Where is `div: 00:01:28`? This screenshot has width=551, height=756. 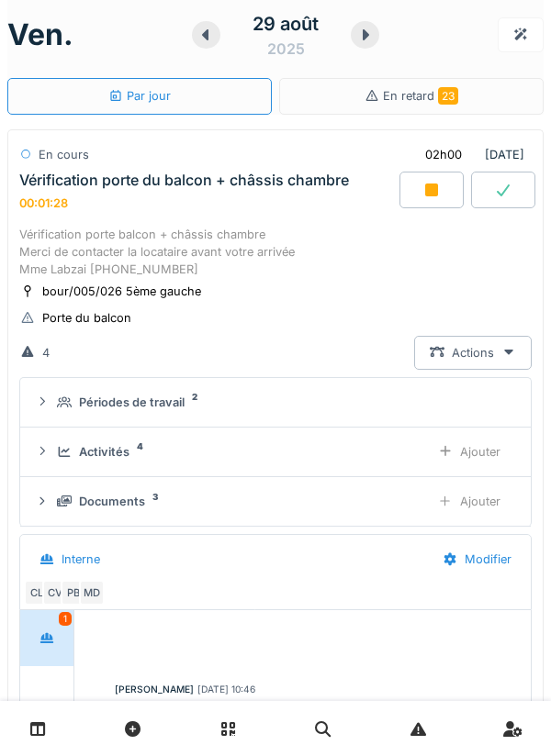 div: 00:01:28 is located at coordinates (43, 203).